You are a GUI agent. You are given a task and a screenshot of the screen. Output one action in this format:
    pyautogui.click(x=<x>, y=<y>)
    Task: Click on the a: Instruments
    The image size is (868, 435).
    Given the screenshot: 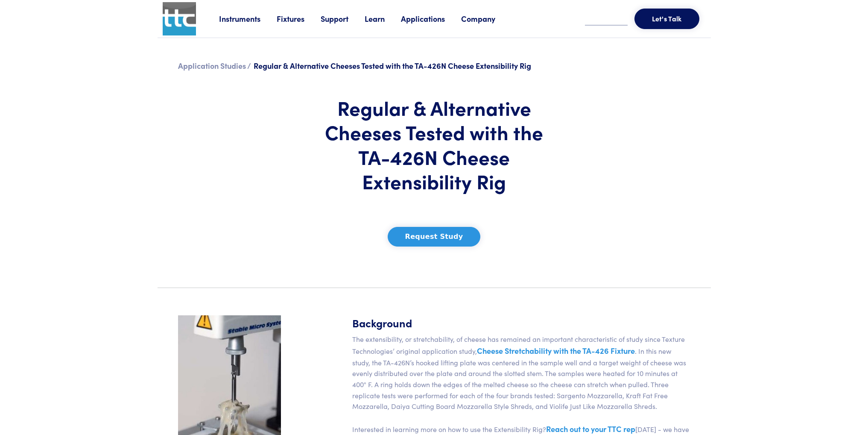 What is the action you would take?
    pyautogui.click(x=248, y=18)
    